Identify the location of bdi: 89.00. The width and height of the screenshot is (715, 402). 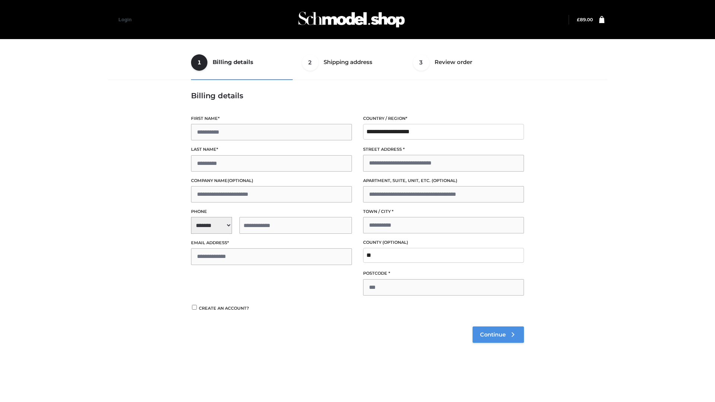
(584, 19).